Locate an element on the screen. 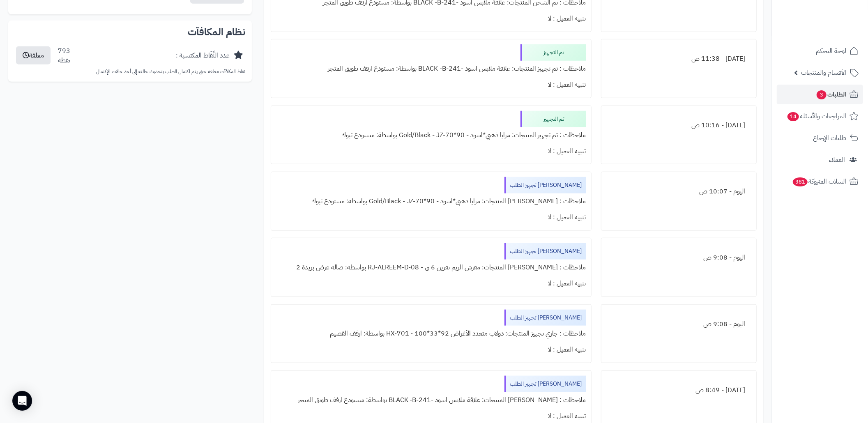 The image size is (868, 423). a: المراجعات والأسئلة14 is located at coordinates (820, 116).